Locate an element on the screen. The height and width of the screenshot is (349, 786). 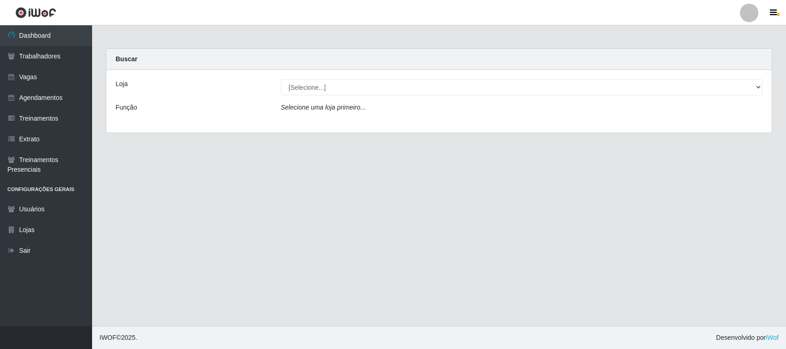
span: Desenvolvido por is located at coordinates (748, 338).